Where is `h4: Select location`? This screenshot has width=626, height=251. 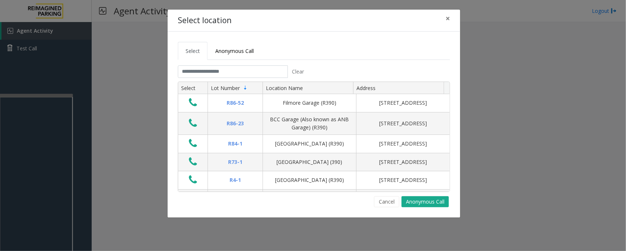
h4: Select location is located at coordinates (205, 21).